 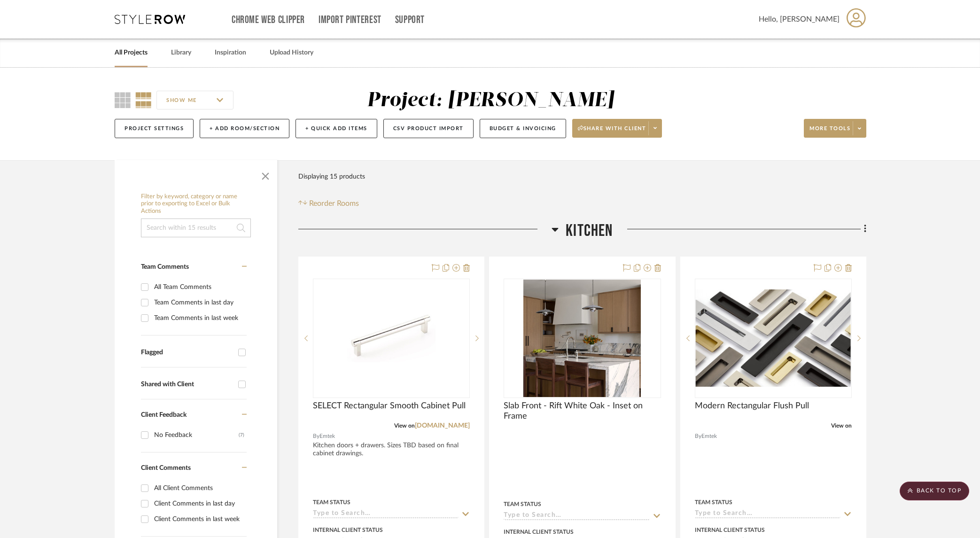 What do you see at coordinates (199, 303) in the screenshot?
I see `div: Team Comments in last day` at bounding box center [199, 303].